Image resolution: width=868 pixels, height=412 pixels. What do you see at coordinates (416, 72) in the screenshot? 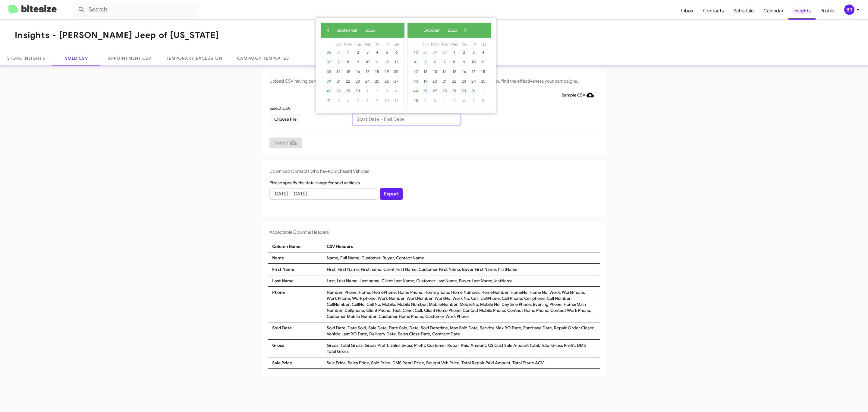
I see `span: 42` at bounding box center [416, 72].